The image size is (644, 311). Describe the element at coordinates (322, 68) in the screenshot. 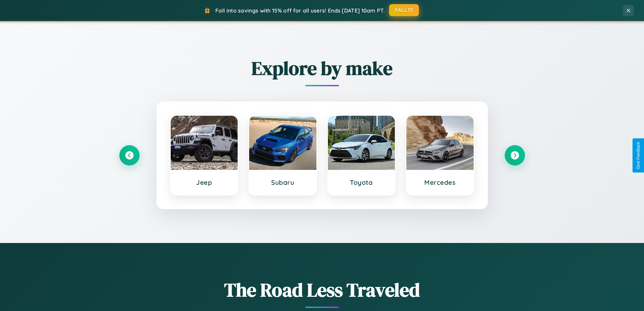

I see `h2: Explore by make` at that location.